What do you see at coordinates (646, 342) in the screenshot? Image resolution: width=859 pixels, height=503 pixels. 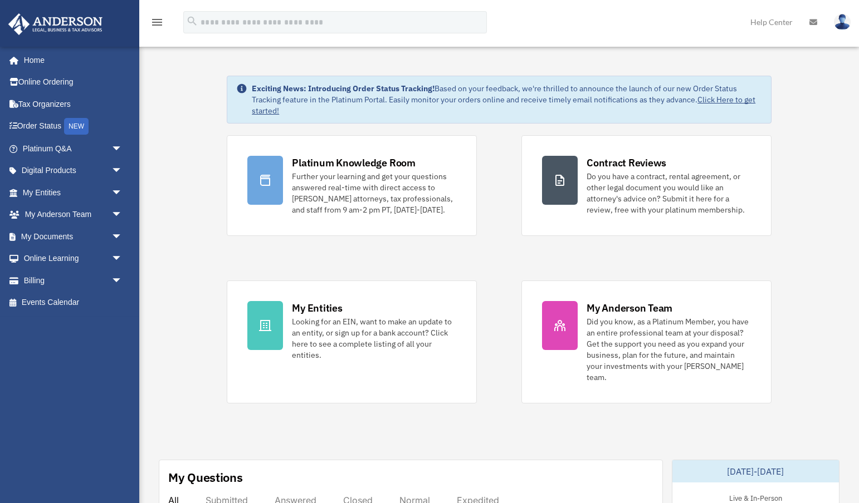 I see `a: My Anderson Team Did you know, as a Platinum Member, you have an entire professional team at your...` at bounding box center [646, 342].